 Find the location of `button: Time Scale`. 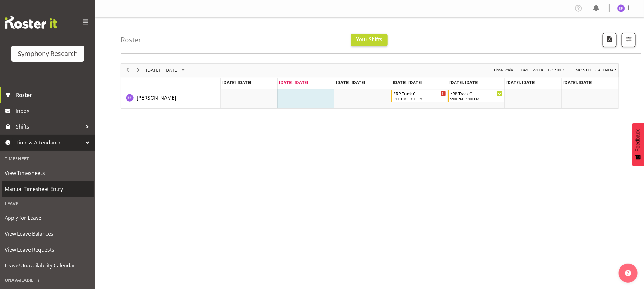

button: Time Scale is located at coordinates (503, 70).